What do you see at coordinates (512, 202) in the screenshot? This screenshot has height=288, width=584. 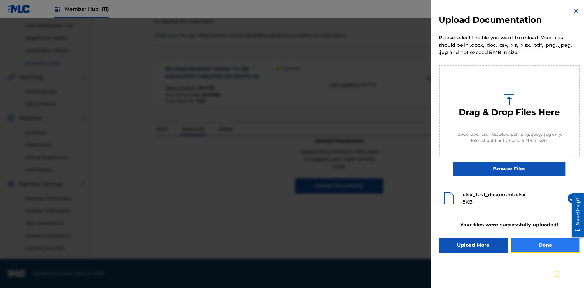 I see `div: 8 KB` at bounding box center [512, 202].